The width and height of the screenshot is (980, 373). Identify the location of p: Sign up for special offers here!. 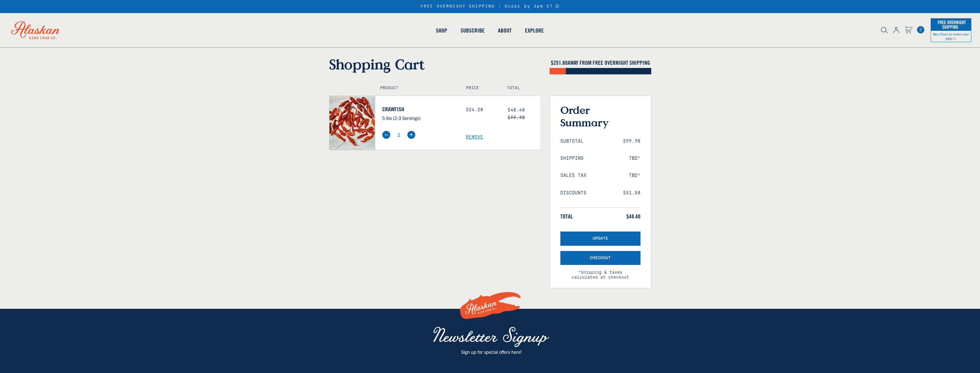
(491, 352).